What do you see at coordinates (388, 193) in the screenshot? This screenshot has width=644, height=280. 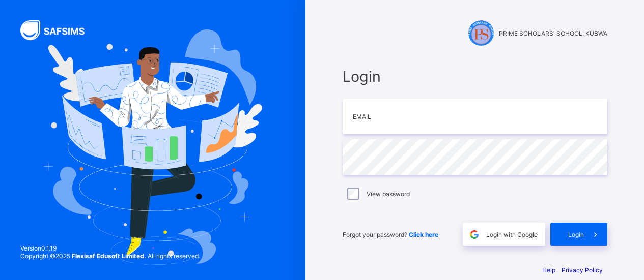 I see `label: View password` at bounding box center [388, 193].